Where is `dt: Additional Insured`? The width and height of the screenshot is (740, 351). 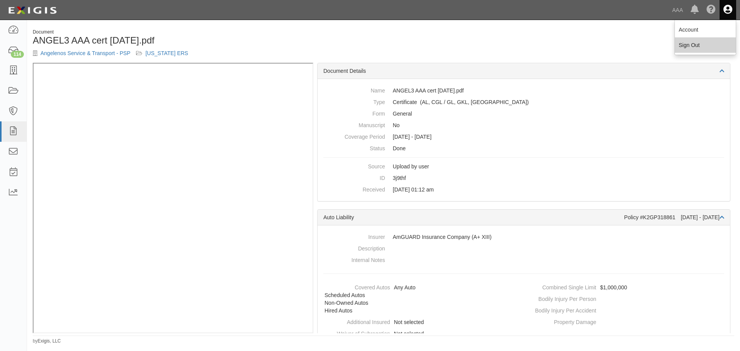
dt: Additional Insured is located at coordinates (355, 321).